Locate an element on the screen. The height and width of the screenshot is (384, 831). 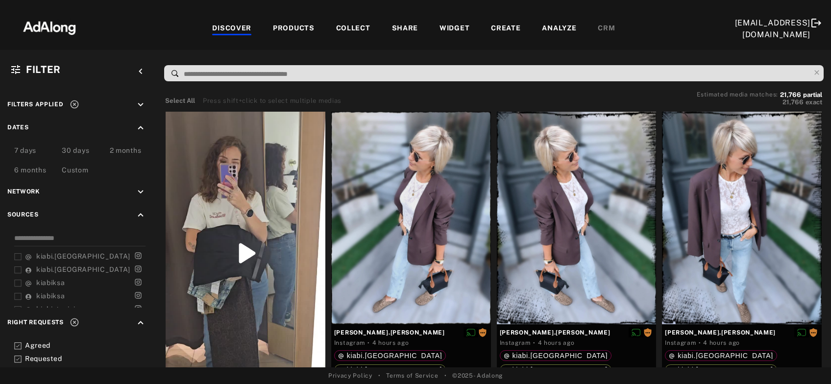
span: Filter is located at coordinates (43, 70).